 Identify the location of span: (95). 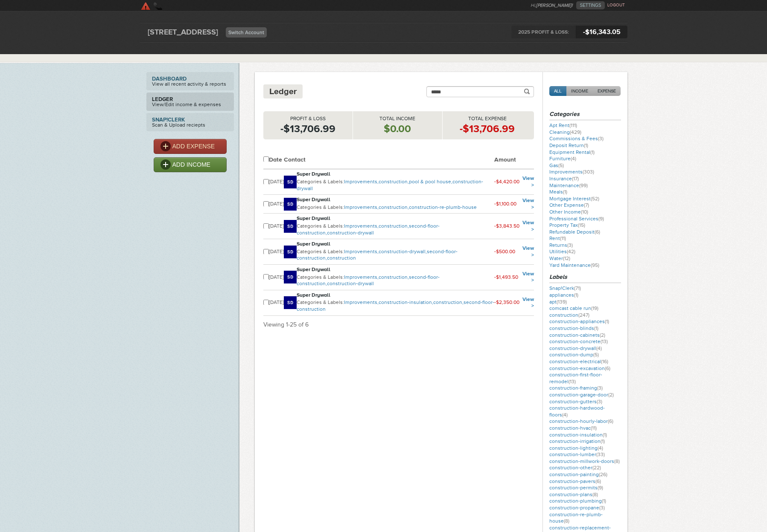
(595, 265).